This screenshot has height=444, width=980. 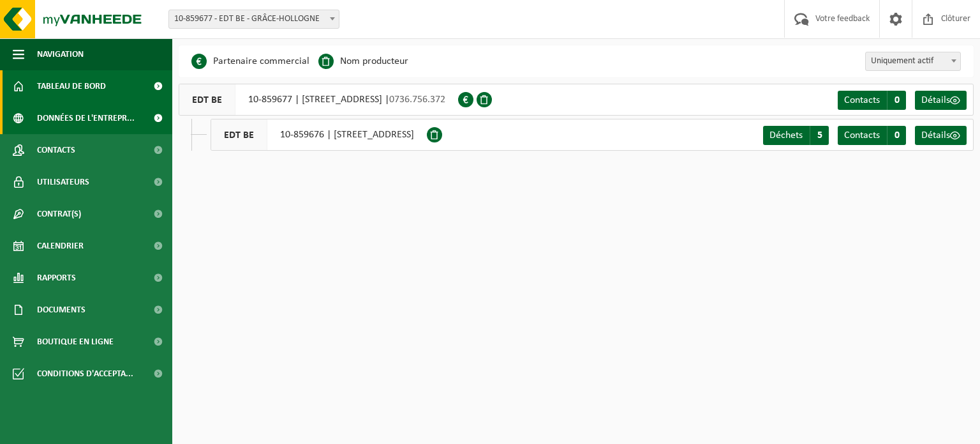 I want to click on span: Navigation, so click(x=60, y=54).